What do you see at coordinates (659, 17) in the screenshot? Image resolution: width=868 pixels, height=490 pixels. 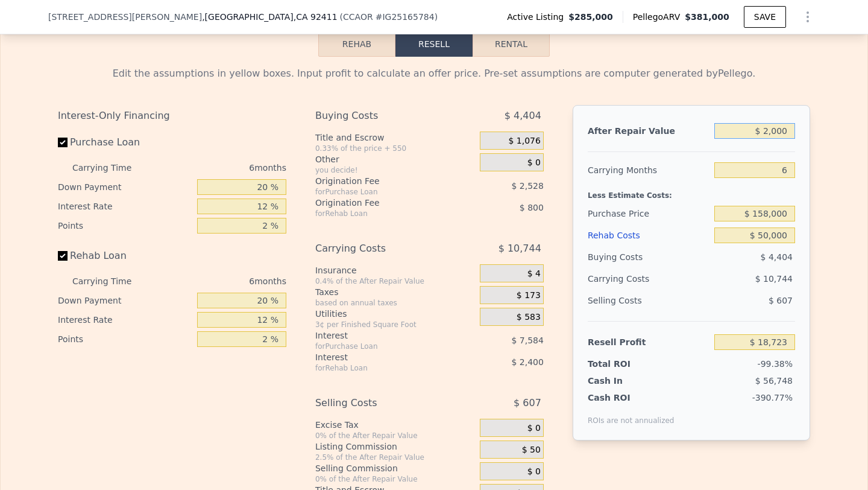 I see `span: Pellego ARV` at bounding box center [659, 17].